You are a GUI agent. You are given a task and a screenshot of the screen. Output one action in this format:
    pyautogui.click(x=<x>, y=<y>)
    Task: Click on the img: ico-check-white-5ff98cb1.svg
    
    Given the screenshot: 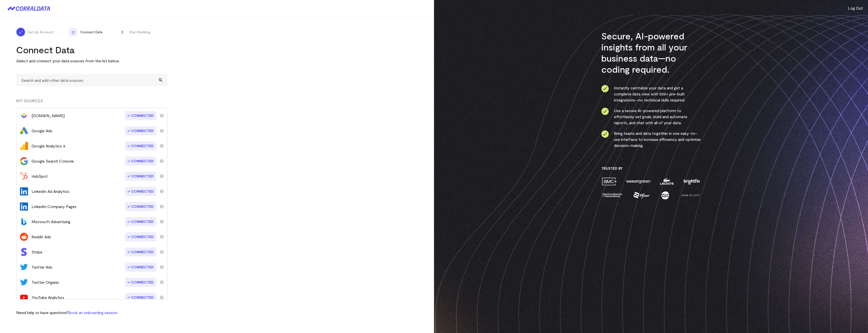 What is the action you would take?
    pyautogui.click(x=21, y=32)
    